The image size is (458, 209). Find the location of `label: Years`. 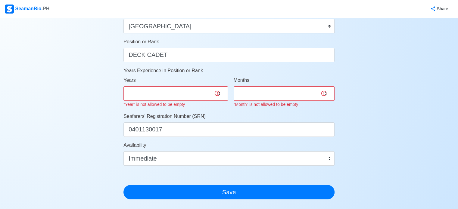

label: Years is located at coordinates (129, 80).